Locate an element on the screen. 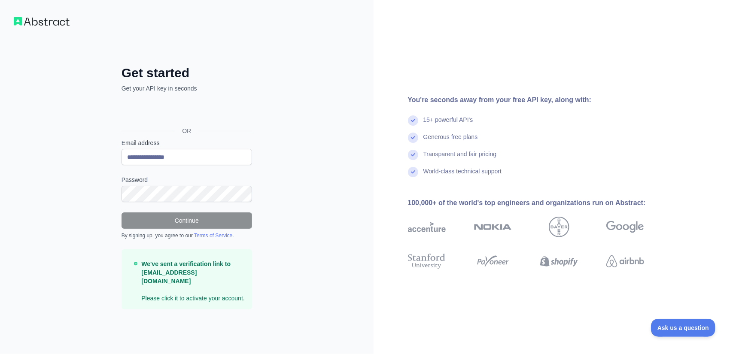 Image resolution: width=733 pixels, height=354 pixels. button: Continue is located at coordinates (187, 221).